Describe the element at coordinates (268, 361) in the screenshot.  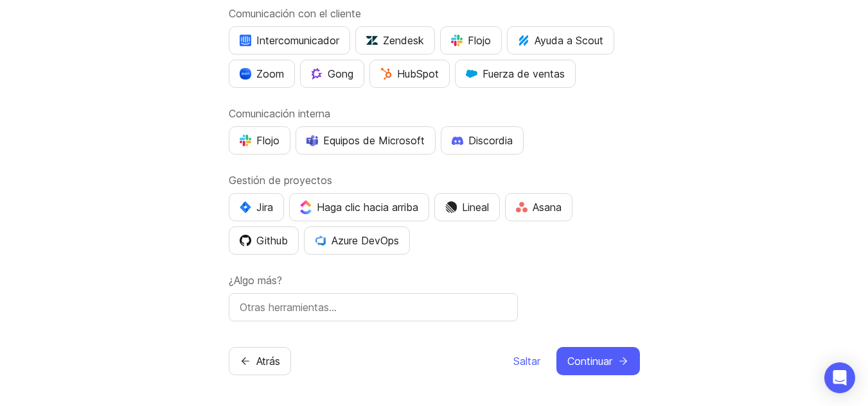
I see `font: Atrás` at that location.